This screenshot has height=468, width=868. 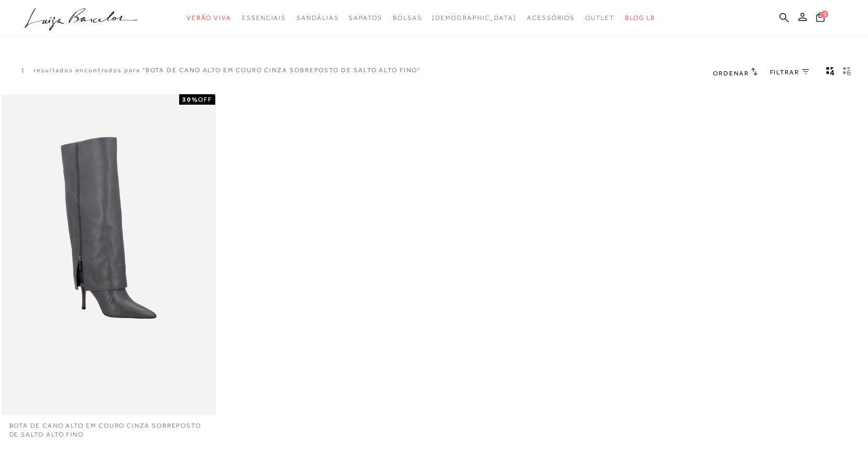 I want to click on span: Verão Viva, so click(x=209, y=18).